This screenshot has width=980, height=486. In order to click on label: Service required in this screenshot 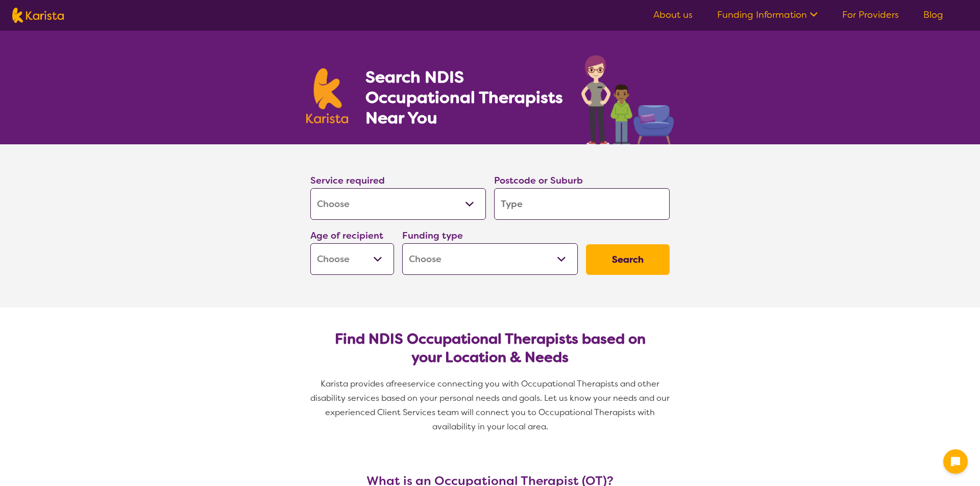, I will do `click(348, 181)`.